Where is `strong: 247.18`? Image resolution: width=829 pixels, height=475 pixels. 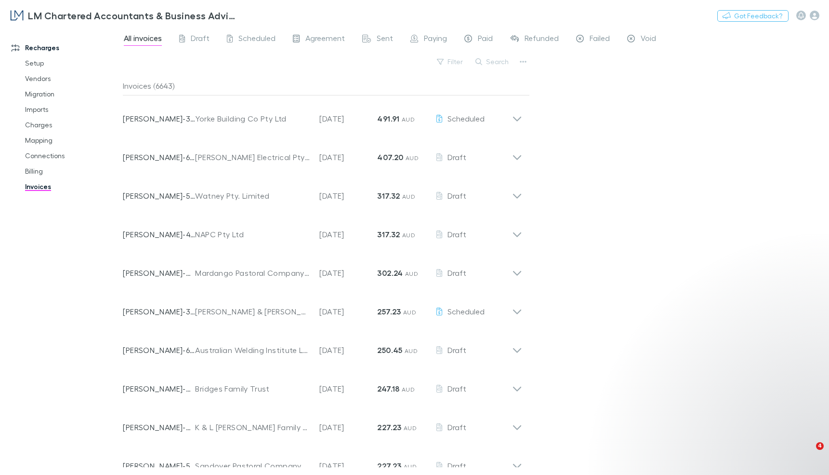
strong: 247.18 is located at coordinates (388, 388).